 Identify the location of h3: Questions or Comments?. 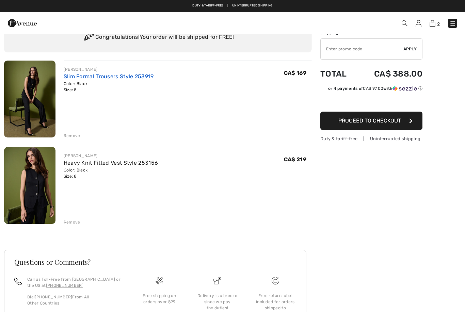
(155, 262).